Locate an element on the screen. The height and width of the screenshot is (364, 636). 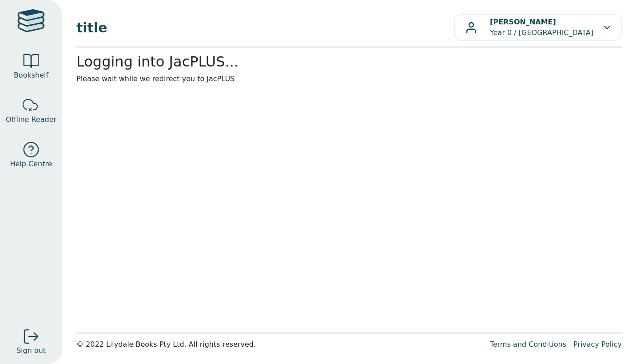
span: title is located at coordinates (265, 28).